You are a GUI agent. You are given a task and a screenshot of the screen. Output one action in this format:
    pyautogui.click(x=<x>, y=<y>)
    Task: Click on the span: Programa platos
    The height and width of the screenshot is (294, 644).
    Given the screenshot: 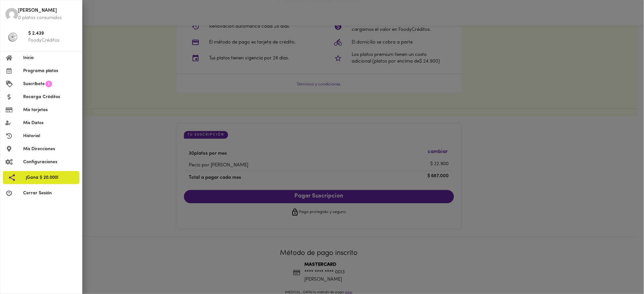 What is the action you would take?
    pyautogui.click(x=50, y=71)
    